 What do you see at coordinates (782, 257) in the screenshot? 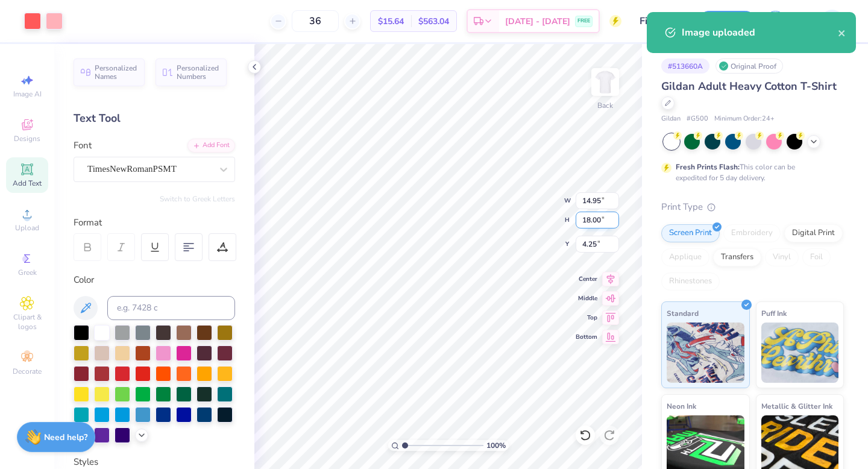
I see `div: Vinyl` at bounding box center [782, 257].